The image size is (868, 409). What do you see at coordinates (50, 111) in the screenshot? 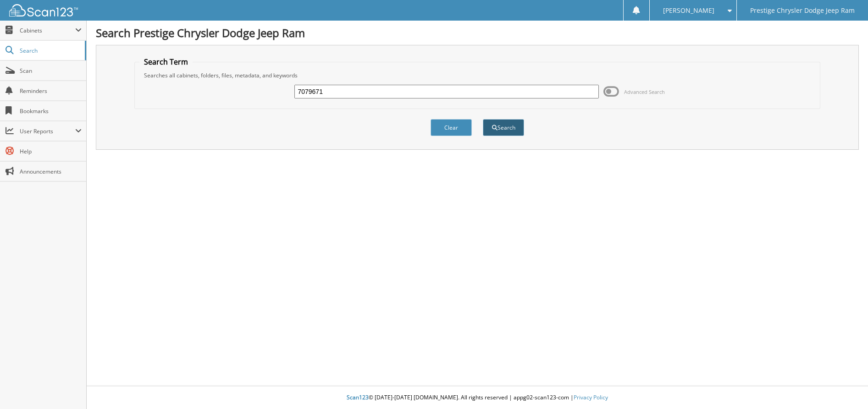
I see `span: Bookmarks` at bounding box center [50, 111].